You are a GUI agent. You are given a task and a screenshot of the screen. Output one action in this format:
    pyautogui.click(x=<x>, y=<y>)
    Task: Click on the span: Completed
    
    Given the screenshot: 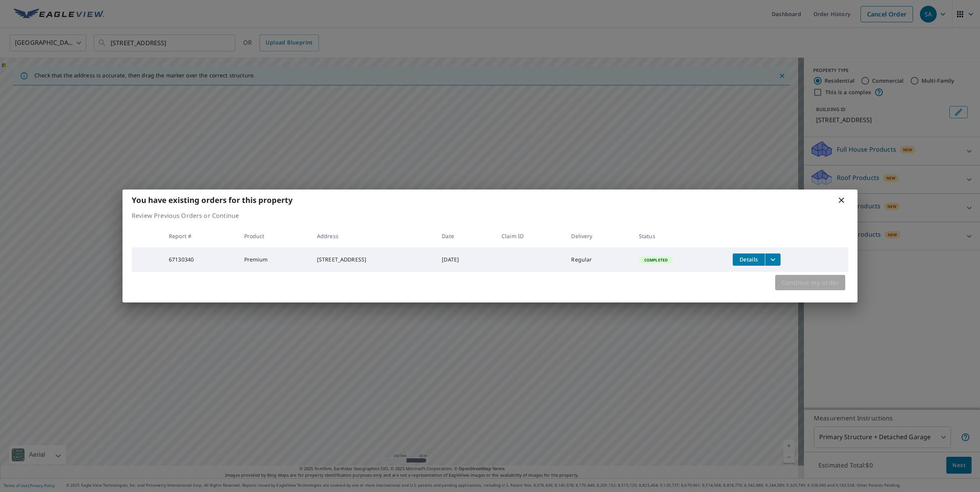 What is the action you would take?
    pyautogui.click(x=655, y=260)
    